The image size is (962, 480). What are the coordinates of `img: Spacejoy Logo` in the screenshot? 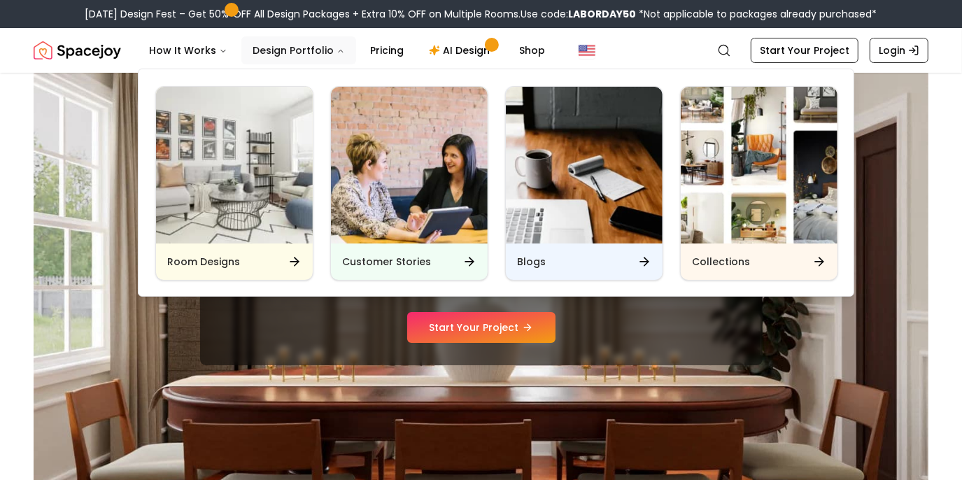 It's located at (77, 50).